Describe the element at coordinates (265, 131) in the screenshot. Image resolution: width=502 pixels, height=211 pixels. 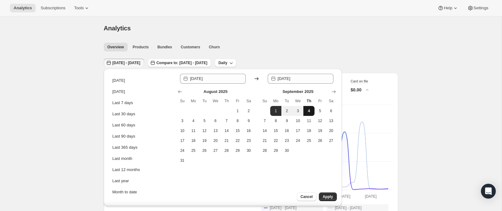
I see `span: 14` at that location.